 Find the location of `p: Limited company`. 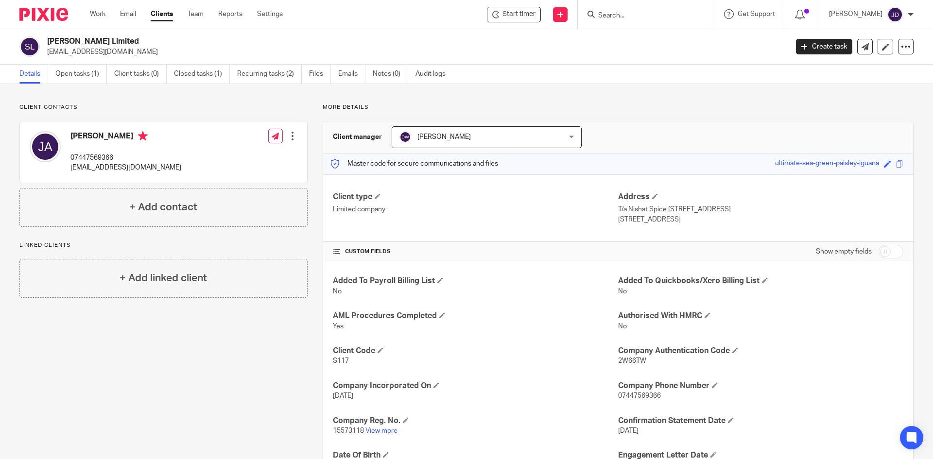

p: Limited company is located at coordinates (475, 210).